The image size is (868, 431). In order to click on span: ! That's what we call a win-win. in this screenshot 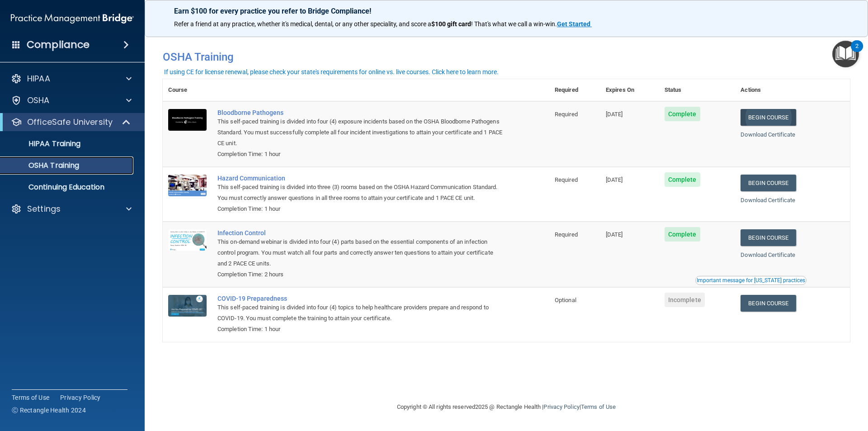, I will do `click(514, 24)`.